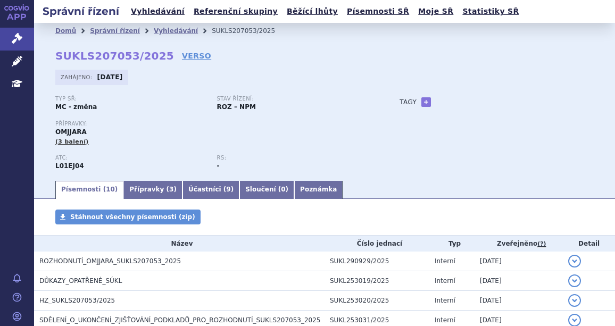 The height and width of the screenshot is (326, 615). What do you see at coordinates (236, 107) in the screenshot?
I see `strong: ROZ – NPM` at bounding box center [236, 107].